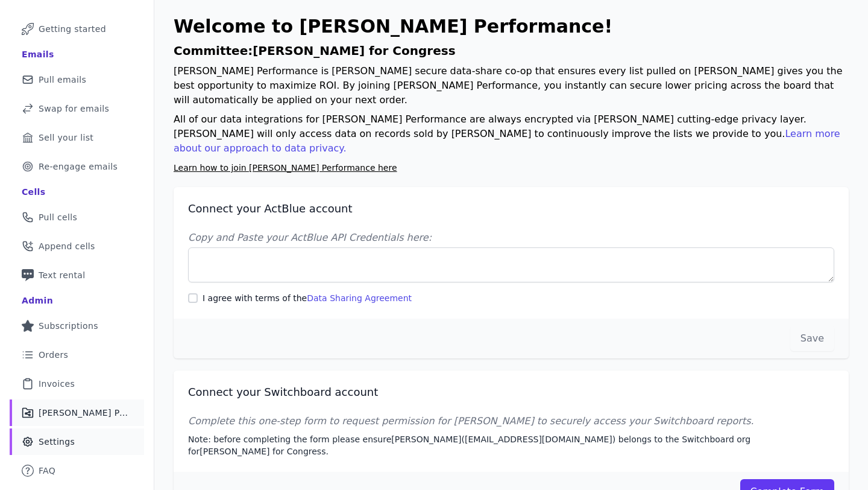  Describe the element at coordinates (74, 108) in the screenshot. I see `span: Swap for emails` at that location.